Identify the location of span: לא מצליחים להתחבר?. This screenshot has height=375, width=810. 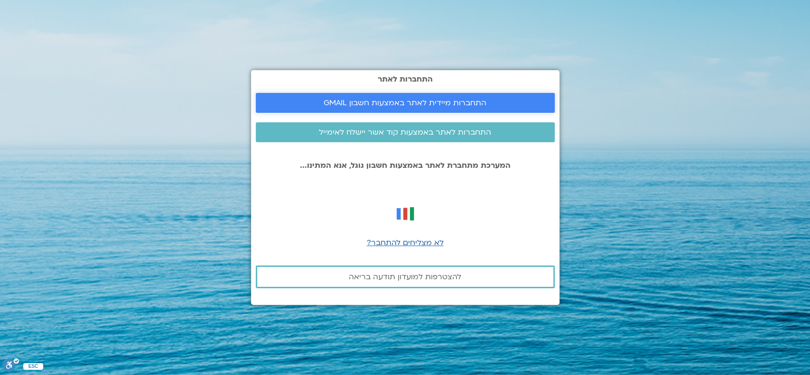
(405, 243).